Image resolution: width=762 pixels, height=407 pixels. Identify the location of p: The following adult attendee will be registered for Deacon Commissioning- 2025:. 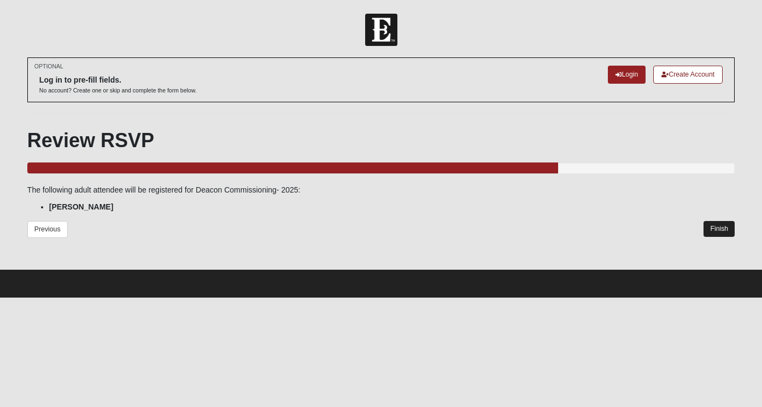
(381, 190).